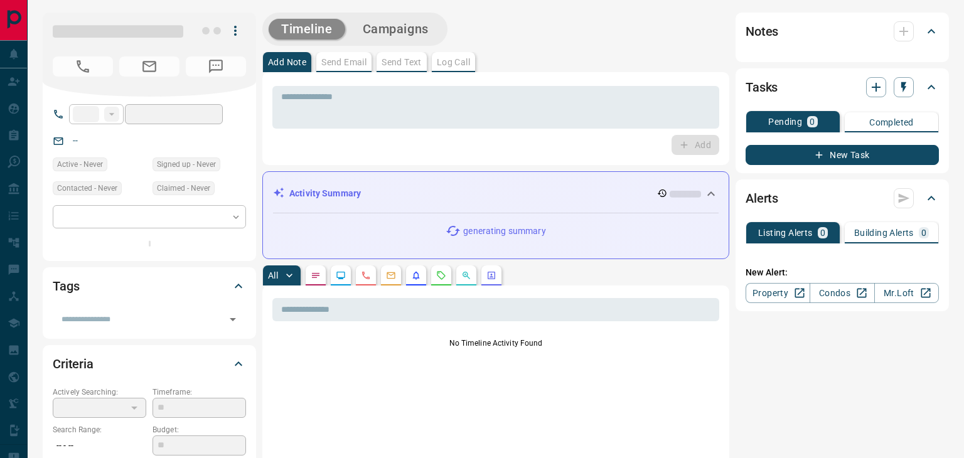 This screenshot has width=964, height=458. I want to click on svg: Calls, so click(366, 275).